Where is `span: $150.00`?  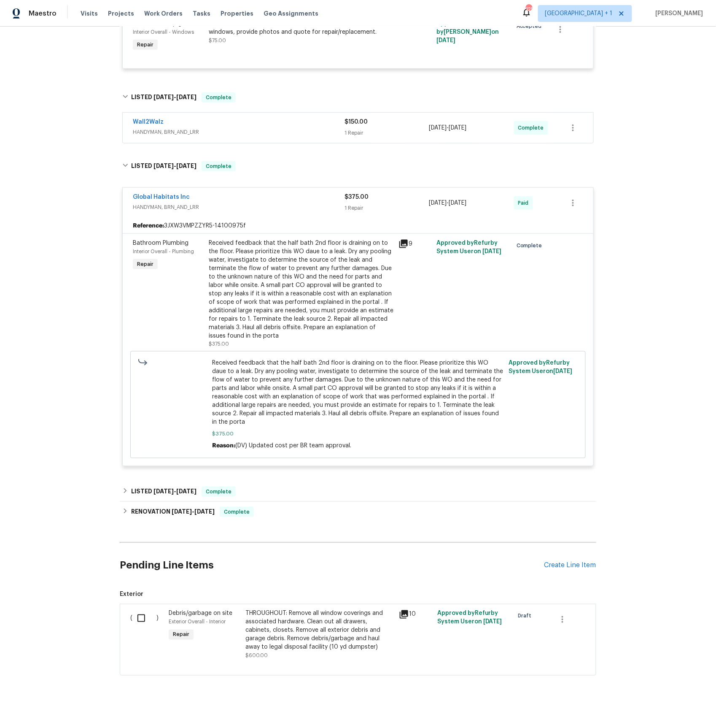
span: $150.00 is located at coordinates (356, 122).